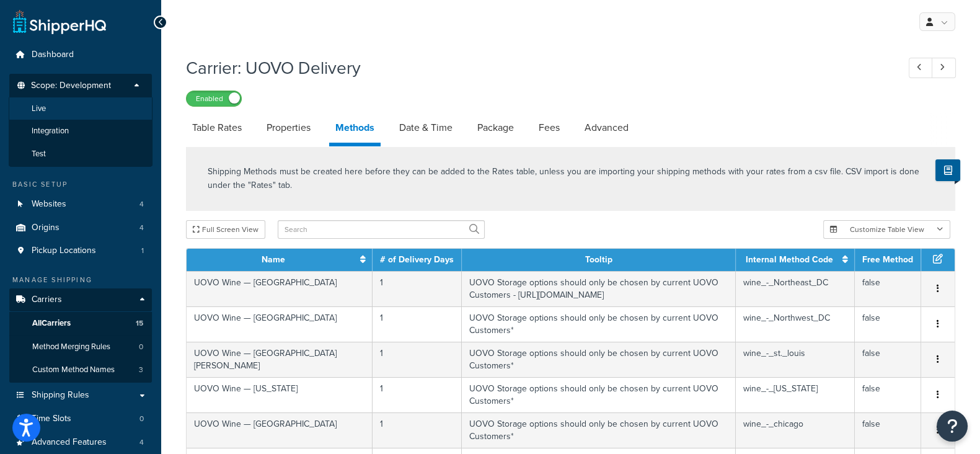 The width and height of the screenshot is (980, 454). What do you see at coordinates (606, 128) in the screenshot?
I see `a: Advanced` at bounding box center [606, 128].